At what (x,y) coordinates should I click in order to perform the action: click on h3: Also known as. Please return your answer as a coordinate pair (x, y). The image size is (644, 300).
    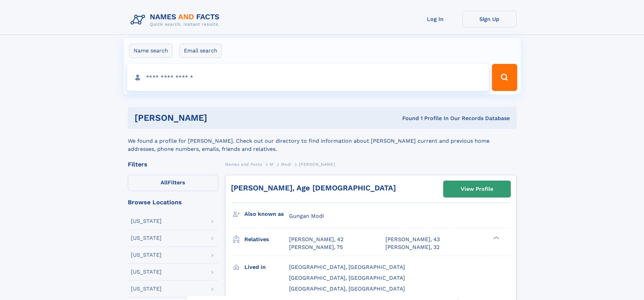
    Looking at the image, I should click on (267, 214).